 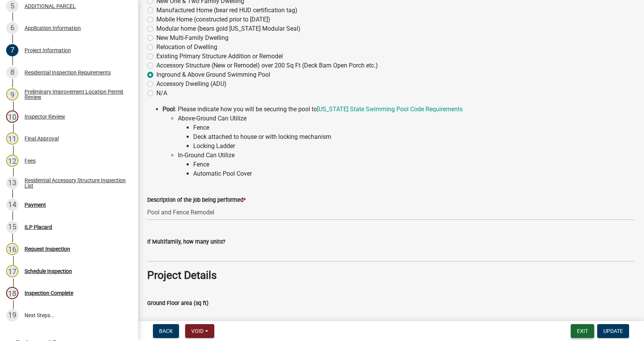 I want to click on span: Back, so click(x=166, y=331).